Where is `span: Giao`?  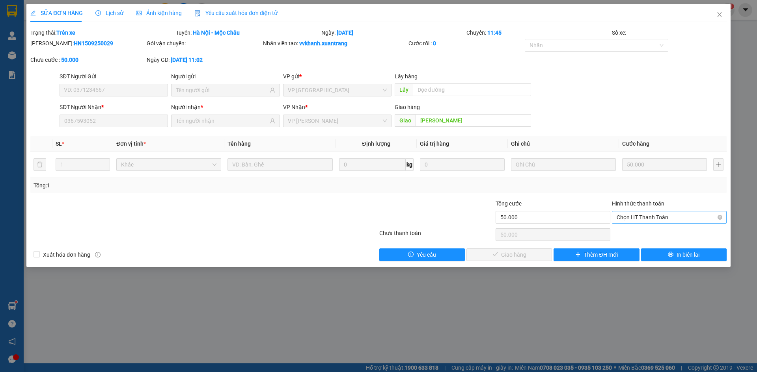
span: Giao is located at coordinates (405, 121).